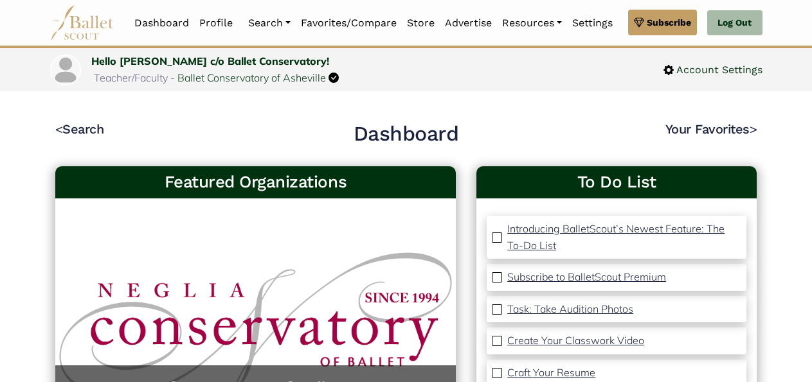 The image size is (812, 382). What do you see at coordinates (66, 70) in the screenshot?
I see `img: profile picture` at bounding box center [66, 70].